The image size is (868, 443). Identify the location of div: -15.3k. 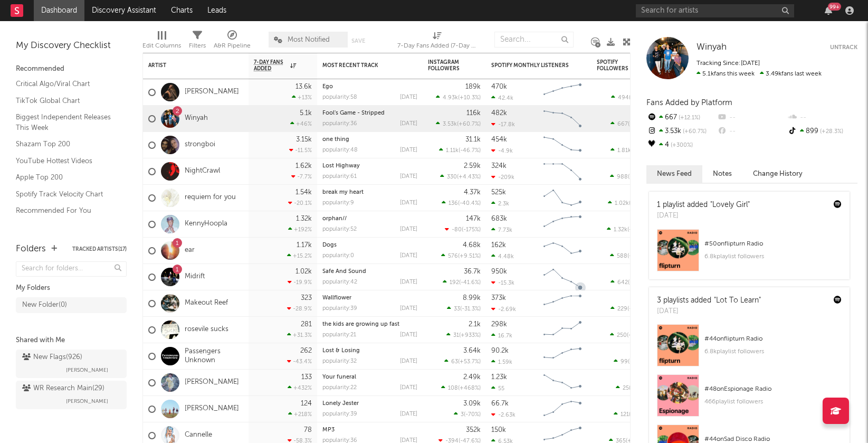
(503, 282).